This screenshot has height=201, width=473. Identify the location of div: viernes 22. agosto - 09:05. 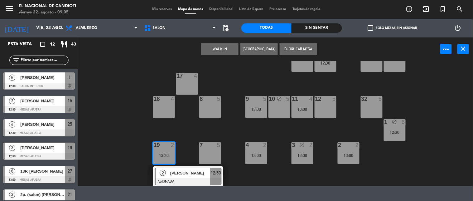
(47, 12).